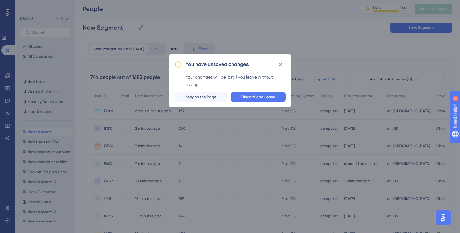 Image resolution: width=460 pixels, height=233 pixels. I want to click on img: launcher-image-alternative-text, so click(9, 9).